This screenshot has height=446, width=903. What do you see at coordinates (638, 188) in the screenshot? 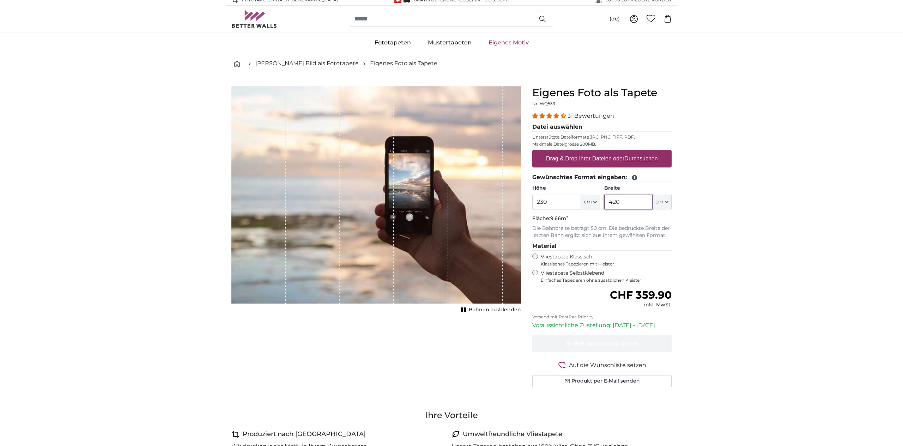
I see `label: Breite` at bounding box center [638, 188].